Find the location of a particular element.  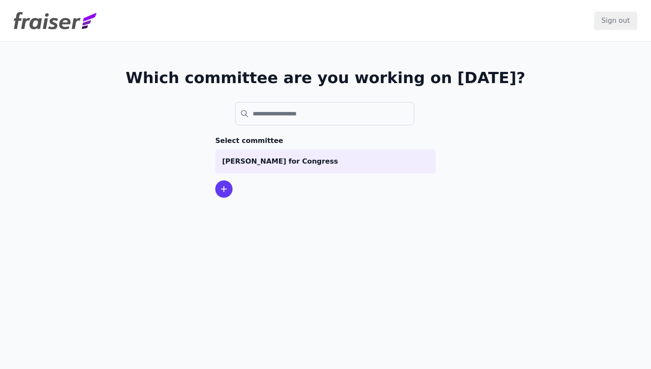

h3: Select committee is located at coordinates (326, 141).